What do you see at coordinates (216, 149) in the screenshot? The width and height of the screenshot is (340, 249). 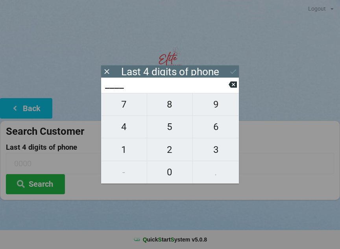 I see `button: 3` at bounding box center [216, 149].